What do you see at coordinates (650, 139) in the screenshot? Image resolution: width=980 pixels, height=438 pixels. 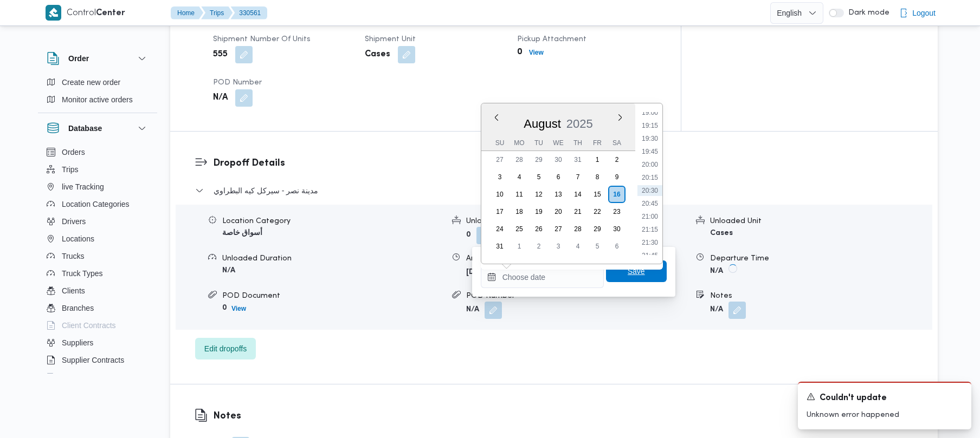 I see `li: 19:30` at bounding box center [650, 139].